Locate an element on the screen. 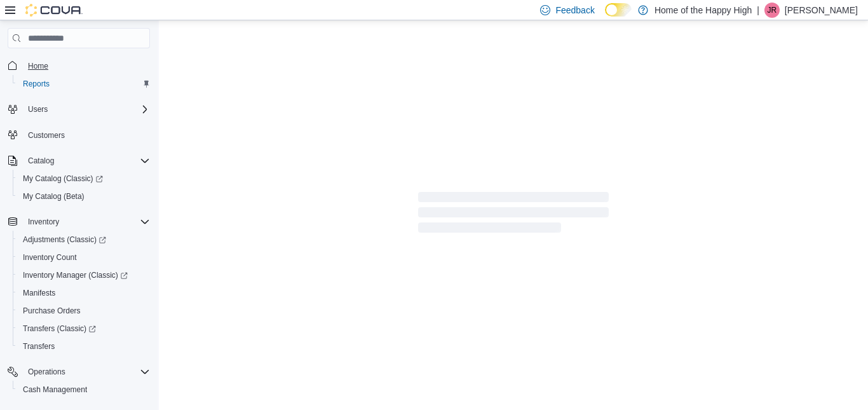  span: JR is located at coordinates (772, 10).